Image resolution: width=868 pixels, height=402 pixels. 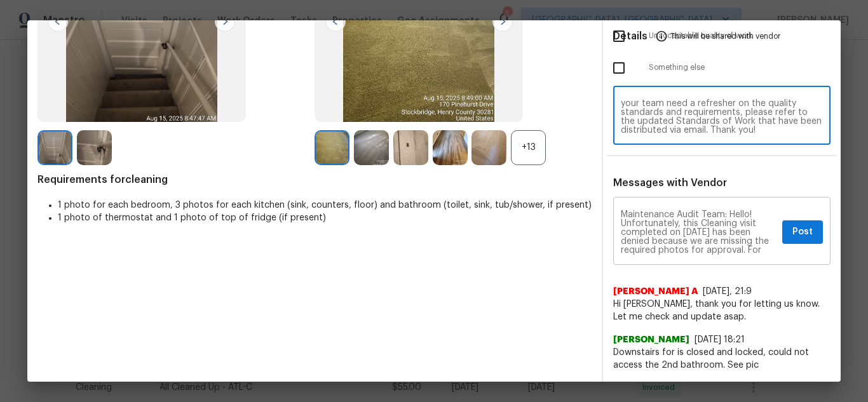 I want to click on div: +13, so click(x=528, y=148).